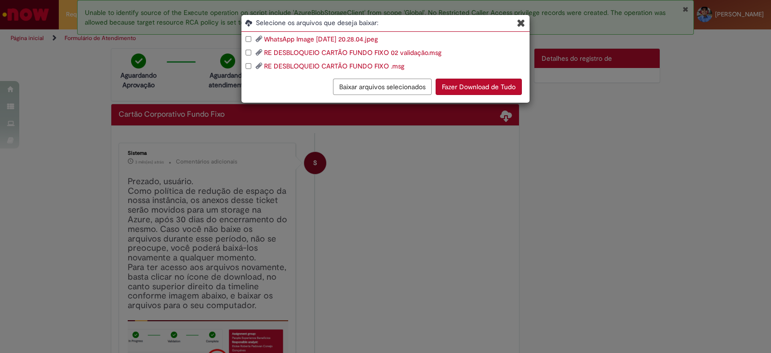 This screenshot has height=353, width=771. I want to click on button: Baixar arquivos selecionados, so click(382, 87).